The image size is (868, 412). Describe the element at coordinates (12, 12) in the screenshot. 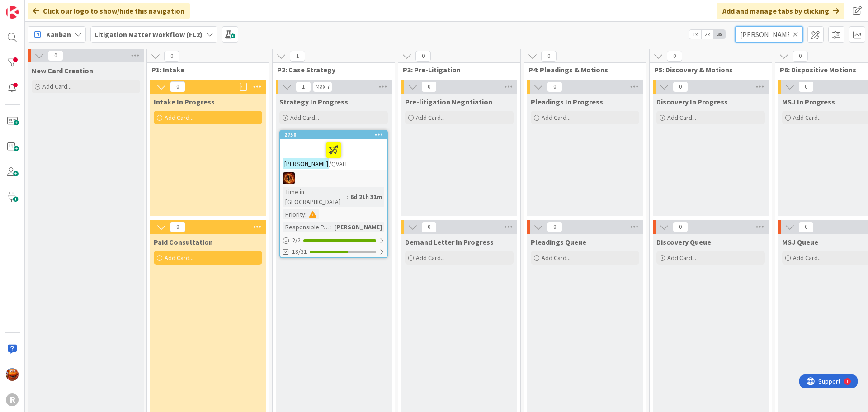

I see `img: Visit kanbanzone.com` at that location.